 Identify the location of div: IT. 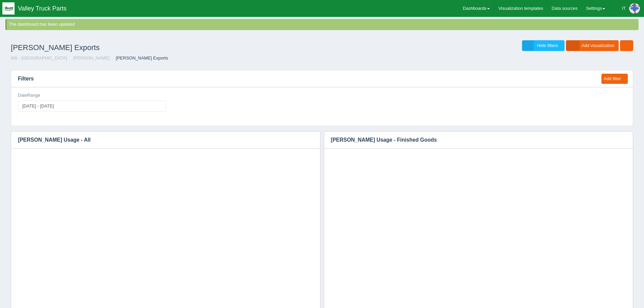
(623, 8).